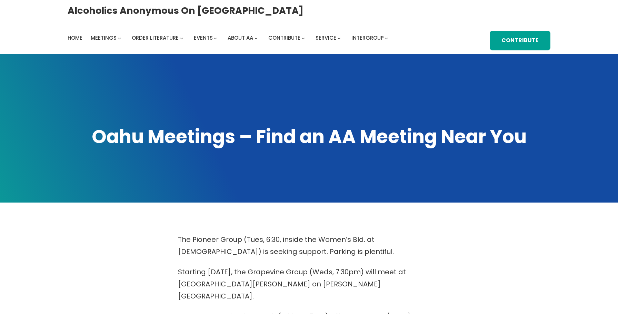 Image resolution: width=618 pixels, height=314 pixels. I want to click on button: About AA submenu, so click(256, 38).